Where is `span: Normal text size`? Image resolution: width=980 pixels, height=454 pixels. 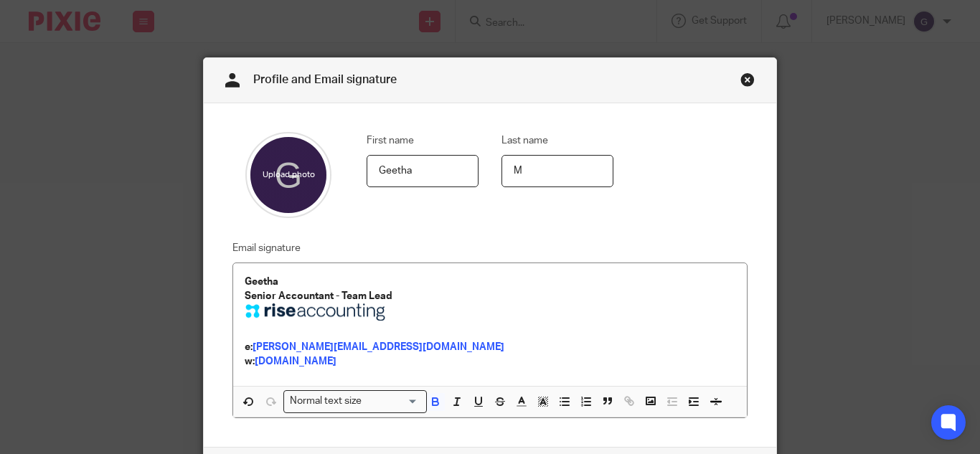
span: Normal text size is located at coordinates (326, 400).